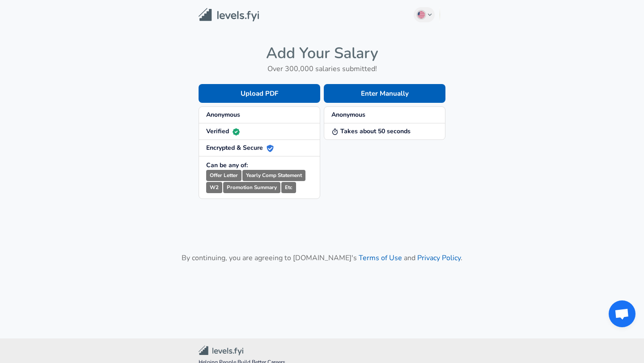 Image resolution: width=644 pixels, height=363 pixels. I want to click on button: Enter Manually, so click(384, 93).